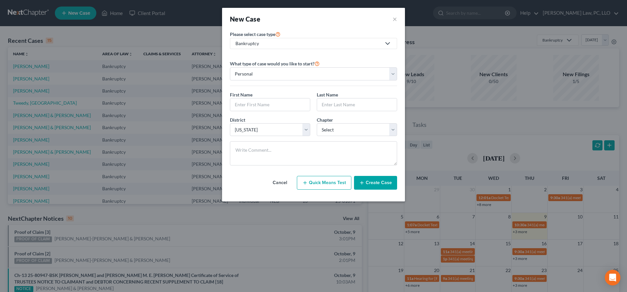 The height and width of the screenshot is (292, 627). What do you see at coordinates (238, 120) in the screenshot?
I see `span: District` at bounding box center [238, 120].